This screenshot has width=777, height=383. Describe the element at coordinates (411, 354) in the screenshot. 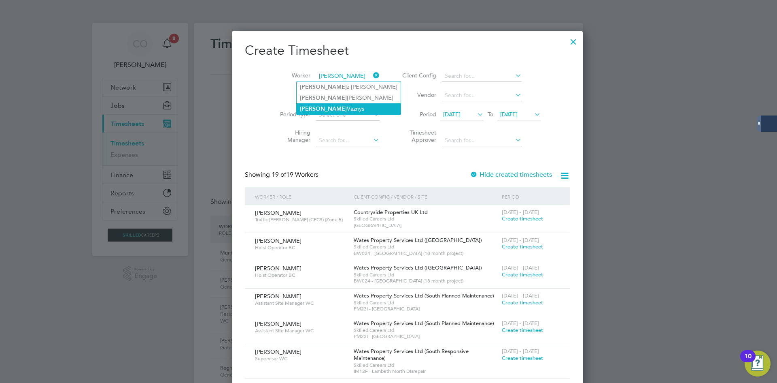

I see `span: Wates Property Services Ltd (South Responsive Maintenance)` at that location.